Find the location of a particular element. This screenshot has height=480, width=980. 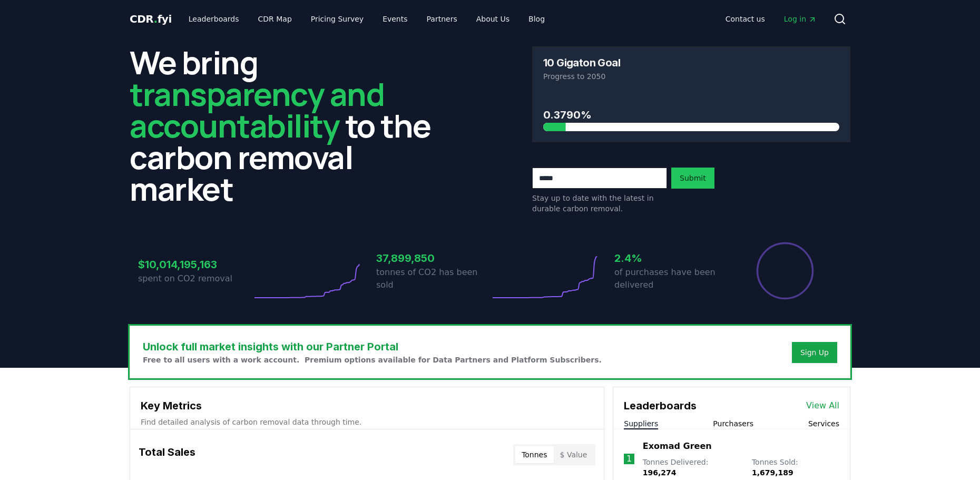

a: Partners is located at coordinates (442, 19).